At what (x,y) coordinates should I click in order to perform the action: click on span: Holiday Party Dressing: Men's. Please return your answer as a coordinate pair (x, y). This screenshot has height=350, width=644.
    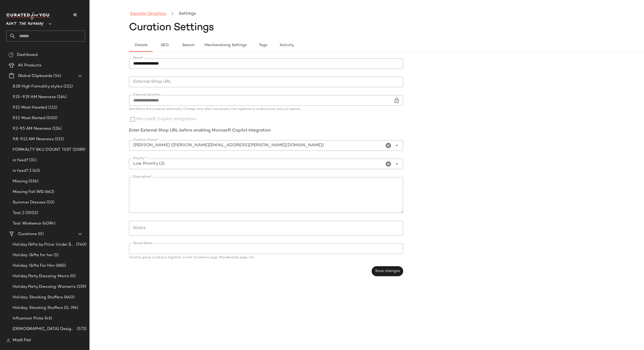
    Looking at the image, I should click on (41, 276).